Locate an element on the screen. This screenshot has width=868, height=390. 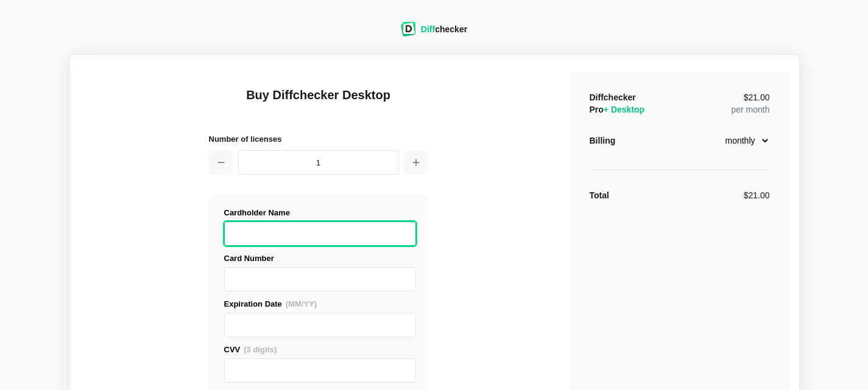
div: checker is located at coordinates (444, 29).